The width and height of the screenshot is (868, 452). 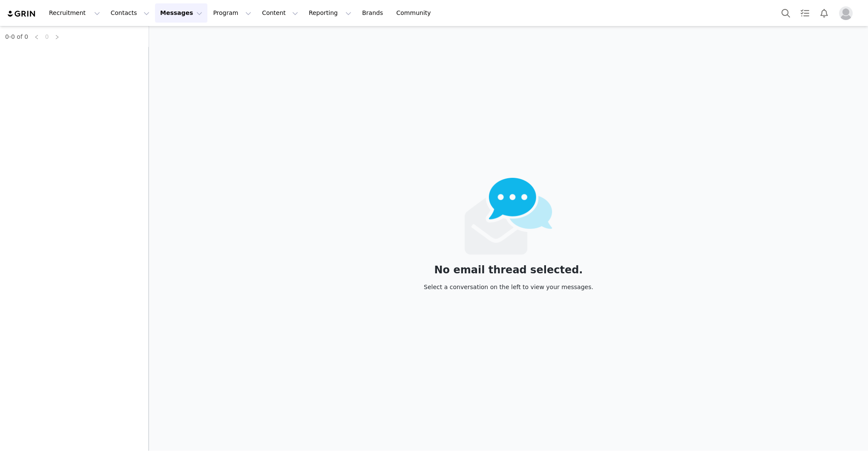 I want to click on a: grin logo, so click(x=22, y=13).